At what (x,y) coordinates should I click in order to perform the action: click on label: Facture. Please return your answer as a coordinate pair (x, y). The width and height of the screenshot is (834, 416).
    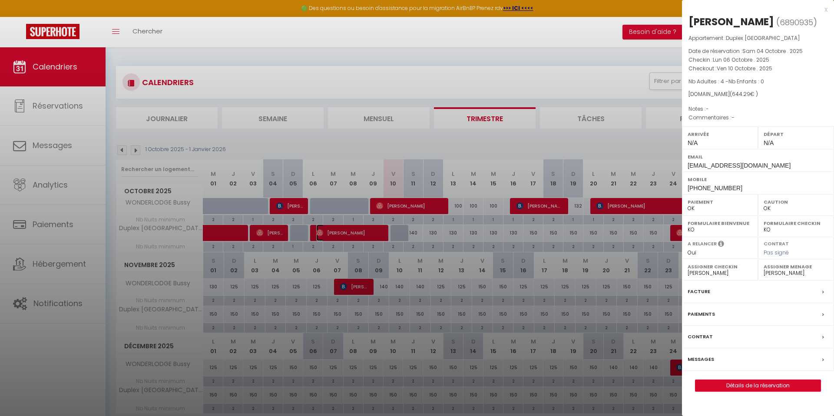
    Looking at the image, I should click on (699, 292).